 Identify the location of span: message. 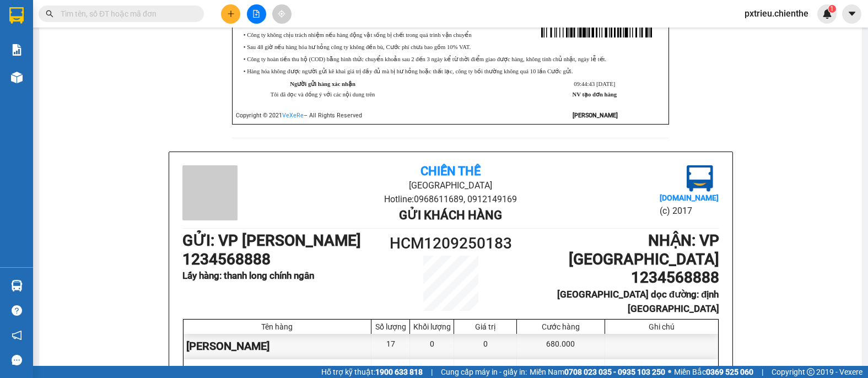
(16, 360).